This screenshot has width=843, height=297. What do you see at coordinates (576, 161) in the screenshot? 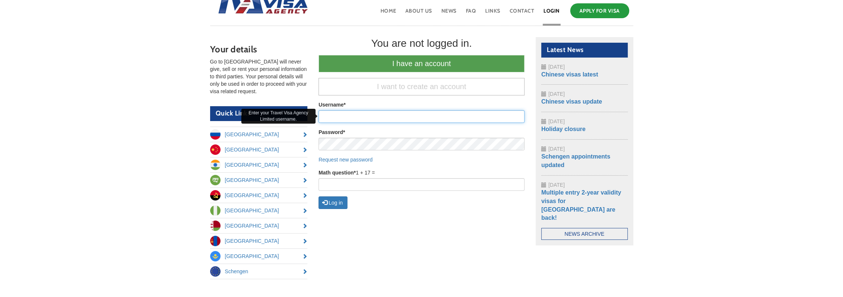
I see `a: Schengen appointments updated` at bounding box center [576, 161].